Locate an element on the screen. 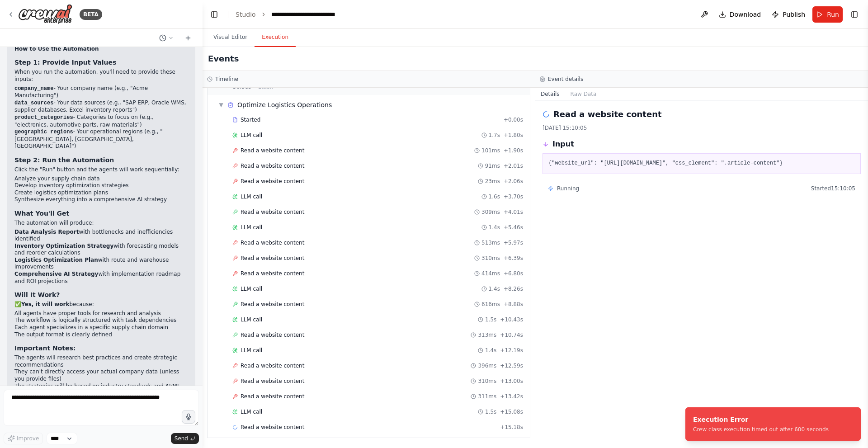 This screenshot has width=868, height=448. span: 396ms is located at coordinates (487, 366).